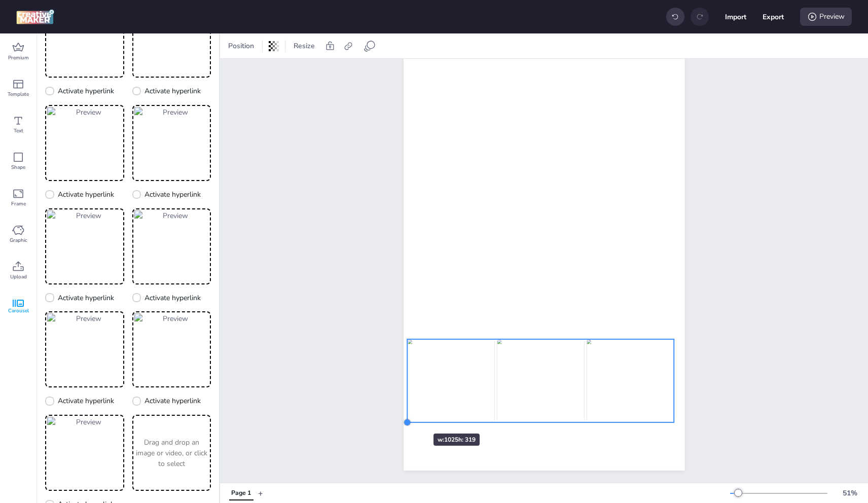 This screenshot has height=503, width=868. I want to click on button: Import, so click(735, 17).